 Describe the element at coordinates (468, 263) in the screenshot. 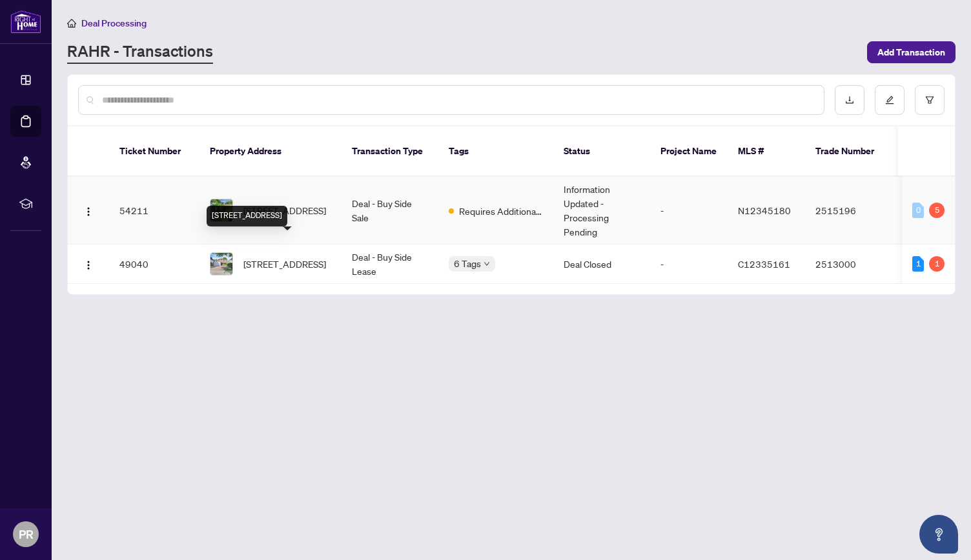

I see `span: 6 Tags` at that location.